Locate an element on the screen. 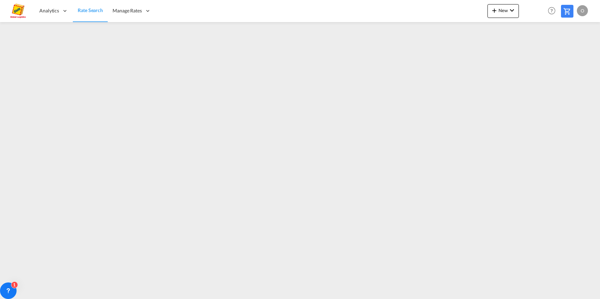 This screenshot has width=600, height=299. span: Help is located at coordinates (551, 11).